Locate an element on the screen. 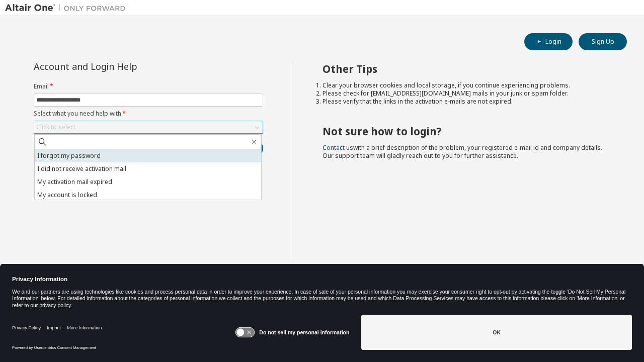 This screenshot has height=362, width=644. span: with a brief description of the problem, your registered e-mail id and company details. Our suppo... is located at coordinates (463, 151).